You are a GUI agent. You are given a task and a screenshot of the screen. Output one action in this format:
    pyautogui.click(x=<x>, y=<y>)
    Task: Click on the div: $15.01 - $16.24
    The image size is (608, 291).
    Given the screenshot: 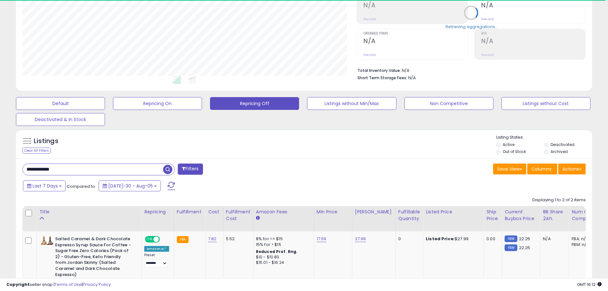 What is the action you would take?
    pyautogui.click(x=282, y=262)
    